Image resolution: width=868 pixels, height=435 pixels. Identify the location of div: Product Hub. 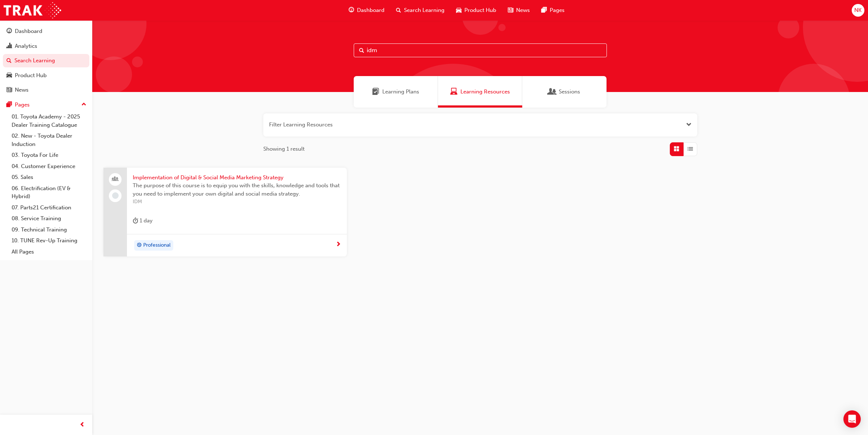
(31, 75).